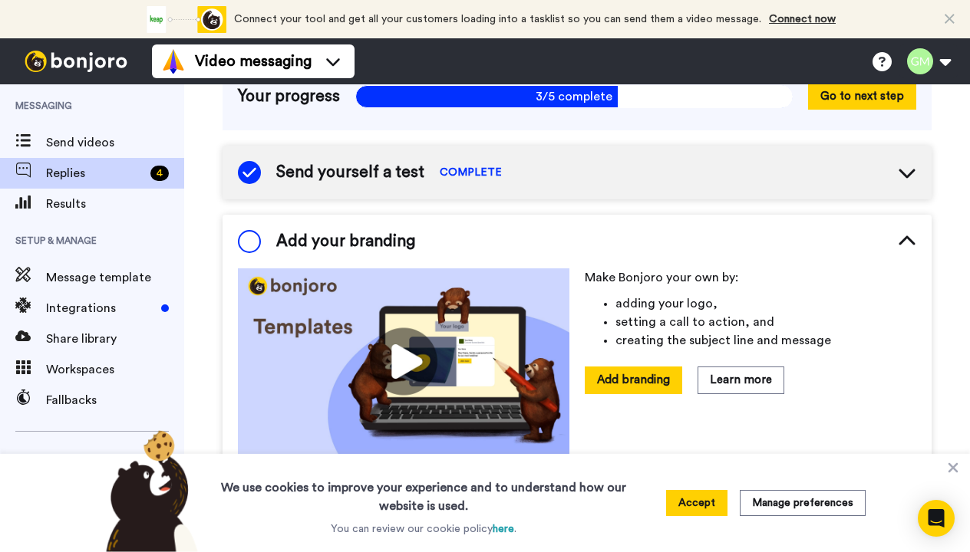  Describe the element at coordinates (574, 97) in the screenshot. I see `span: 3/5 complete` at that location.